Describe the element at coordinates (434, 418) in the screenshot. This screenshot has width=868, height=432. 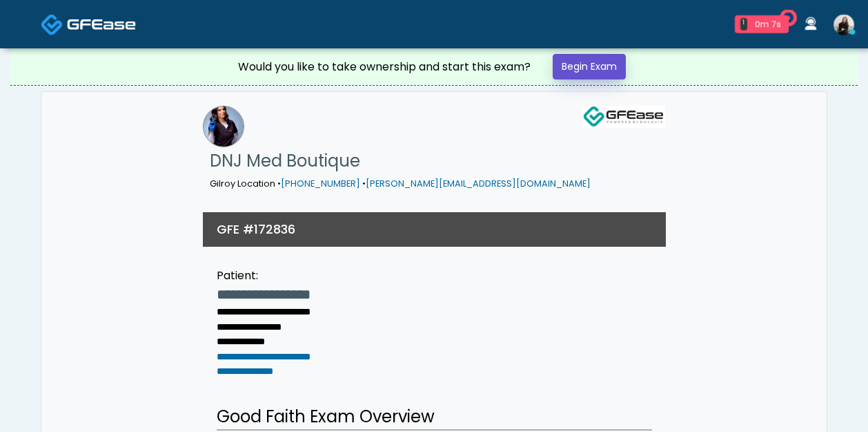
I see `h2: Good Faith Exam Overview` at that location.